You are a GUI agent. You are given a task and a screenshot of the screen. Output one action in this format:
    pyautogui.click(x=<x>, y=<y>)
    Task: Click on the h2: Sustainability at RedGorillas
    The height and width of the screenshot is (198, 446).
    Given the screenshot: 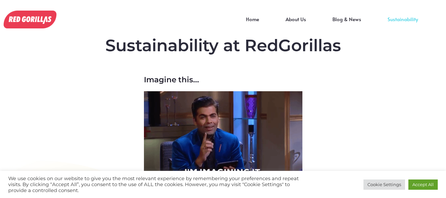 What is the action you would take?
    pyautogui.click(x=223, y=46)
    